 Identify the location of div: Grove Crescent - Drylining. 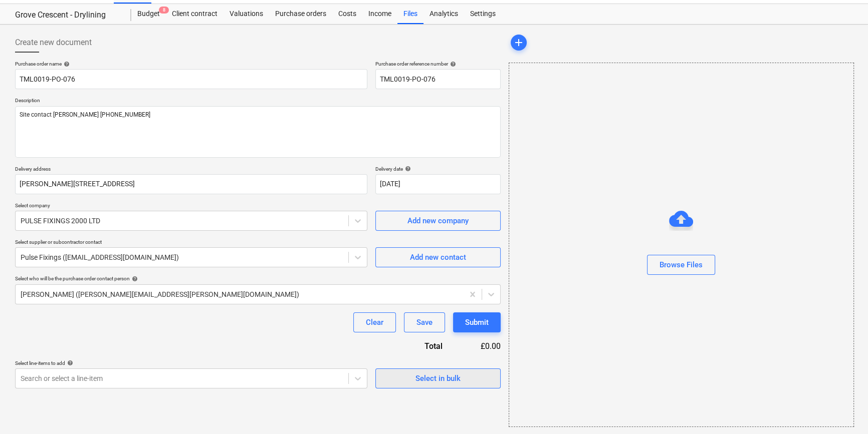
(67, 15).